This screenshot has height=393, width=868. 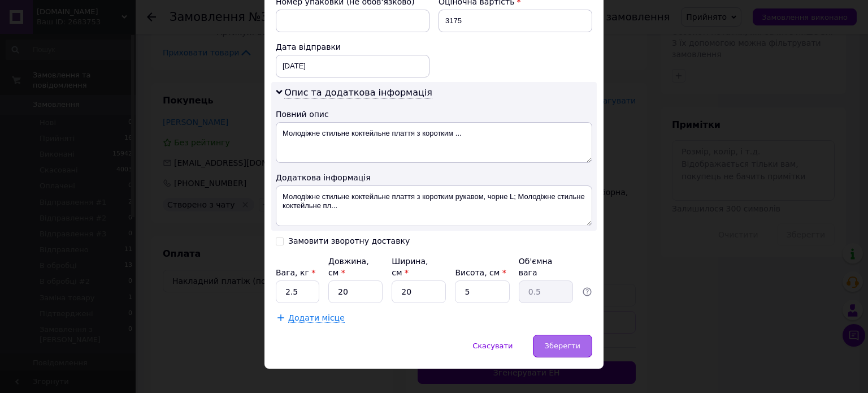 I want to click on label: Висота, см, so click(x=481, y=273).